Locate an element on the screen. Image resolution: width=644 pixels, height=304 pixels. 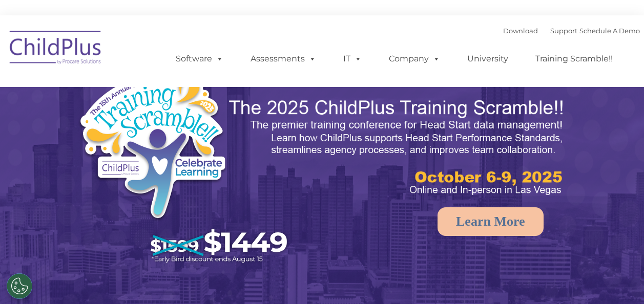
a: Training Scramble!! is located at coordinates (574, 59).